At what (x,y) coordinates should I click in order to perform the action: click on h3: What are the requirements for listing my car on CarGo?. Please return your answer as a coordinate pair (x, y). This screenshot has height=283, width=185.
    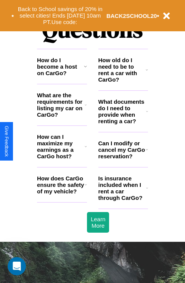
    Looking at the image, I should click on (61, 105).